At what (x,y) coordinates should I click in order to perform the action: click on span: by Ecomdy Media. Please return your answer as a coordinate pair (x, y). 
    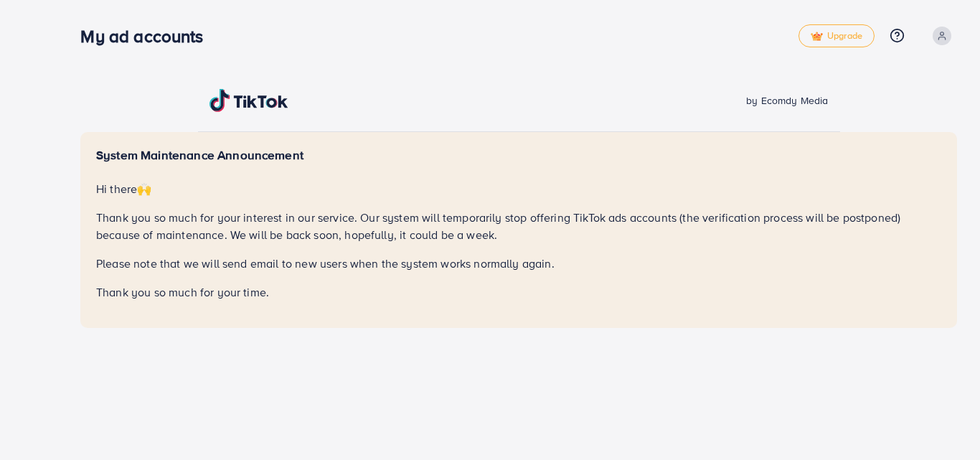
    Looking at the image, I should click on (787, 101).